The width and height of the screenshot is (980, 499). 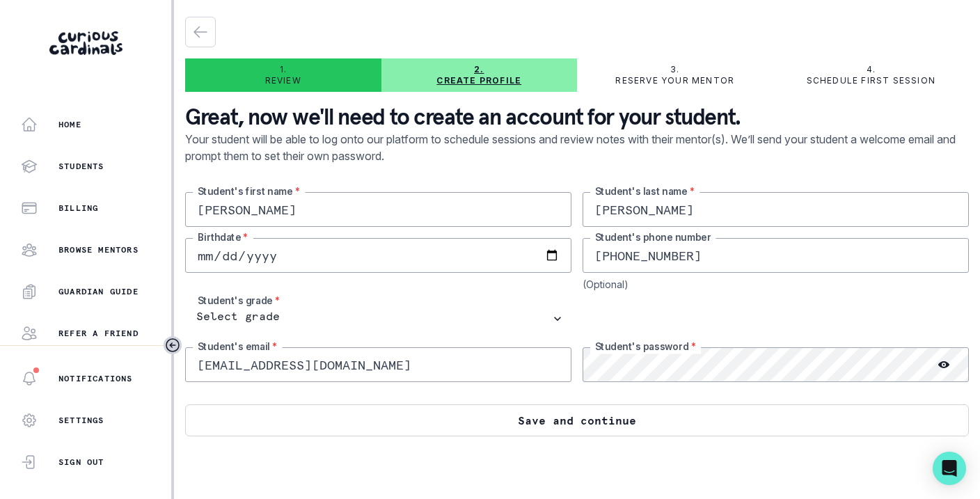 What do you see at coordinates (949, 468) in the screenshot?
I see `div: Open Intercom Messenger` at bounding box center [949, 468].